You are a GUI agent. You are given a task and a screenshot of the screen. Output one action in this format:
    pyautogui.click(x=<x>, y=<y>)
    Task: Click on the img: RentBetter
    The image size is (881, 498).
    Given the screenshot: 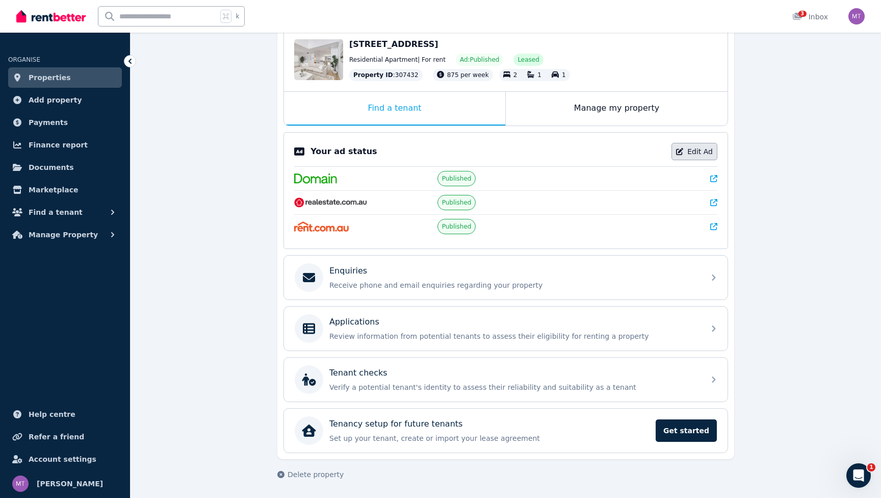 What is the action you would take?
    pyautogui.click(x=51, y=16)
    